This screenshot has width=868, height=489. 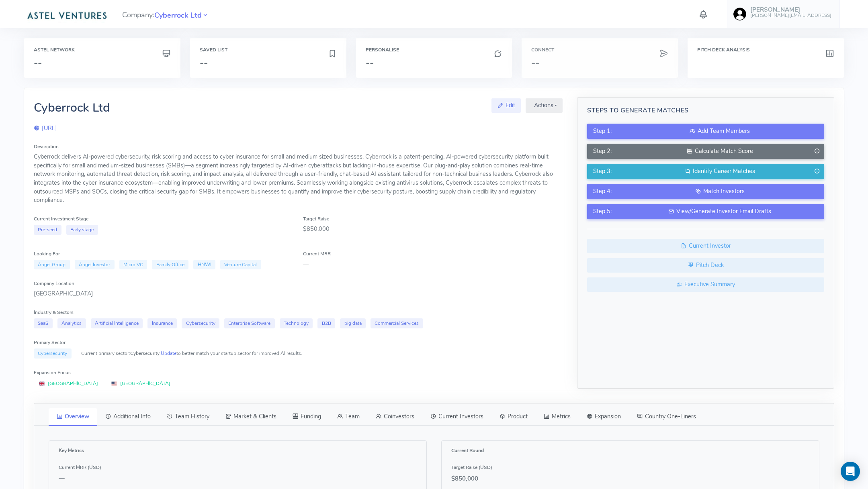 What do you see at coordinates (306, 417) in the screenshot?
I see `a: Funding` at bounding box center [306, 417].